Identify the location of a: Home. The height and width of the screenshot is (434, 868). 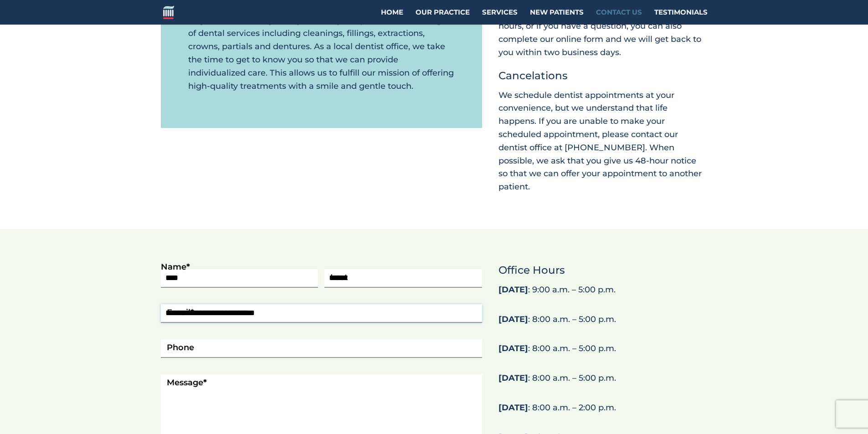
(392, 17).